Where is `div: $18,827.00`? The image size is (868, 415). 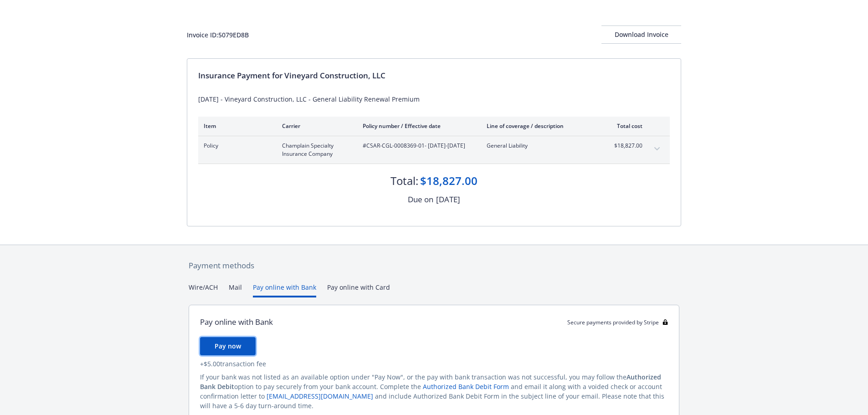 div: $18,827.00 is located at coordinates (448, 181).